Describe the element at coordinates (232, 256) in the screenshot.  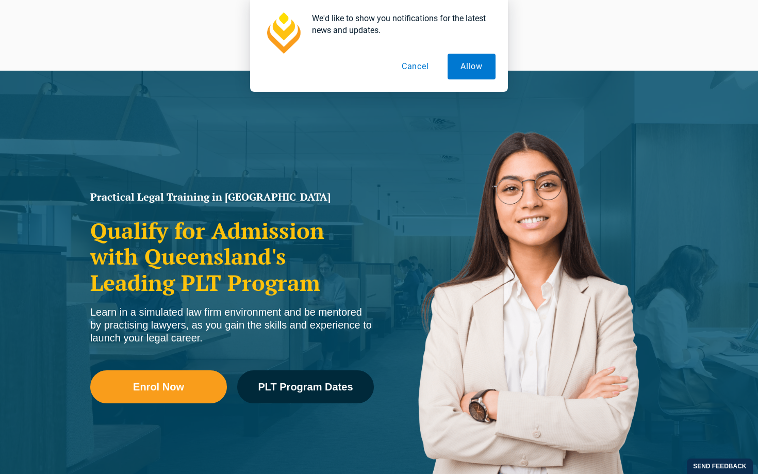
I see `h2: Qualify for Admission with Queensland's Leading PLT Program` at that location.